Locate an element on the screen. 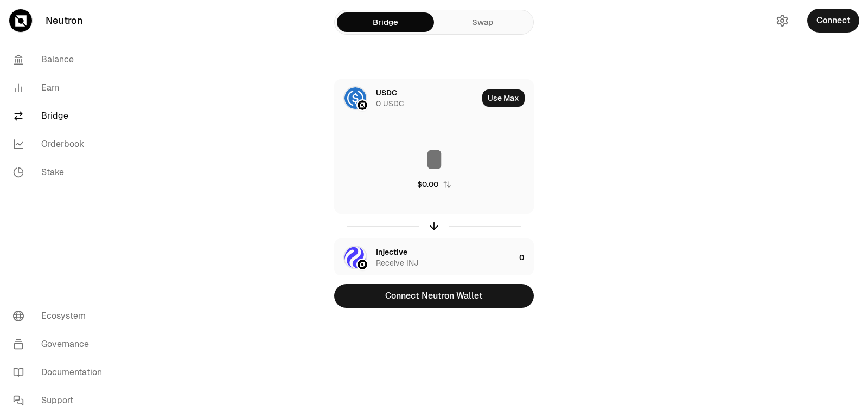  div: Receive INJ is located at coordinates (397, 263).